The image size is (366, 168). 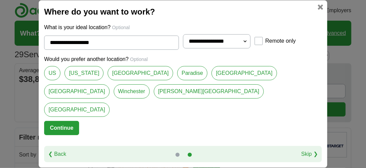 What do you see at coordinates (183, 12) in the screenshot?
I see `h2: Where do you want to work?` at bounding box center [183, 12].